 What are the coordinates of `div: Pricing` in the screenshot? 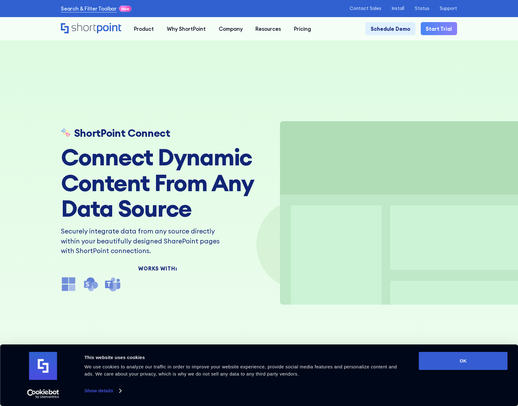 It's located at (303, 29).